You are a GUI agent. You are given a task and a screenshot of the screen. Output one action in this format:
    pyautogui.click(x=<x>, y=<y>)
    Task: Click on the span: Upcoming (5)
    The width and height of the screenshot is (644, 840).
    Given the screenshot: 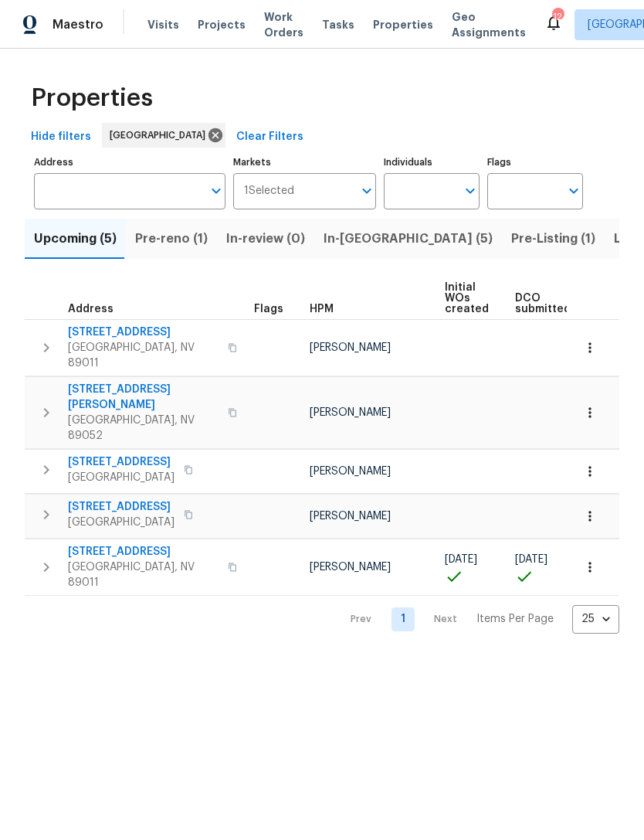 What is the action you would take?
    pyautogui.click(x=75, y=238)
    